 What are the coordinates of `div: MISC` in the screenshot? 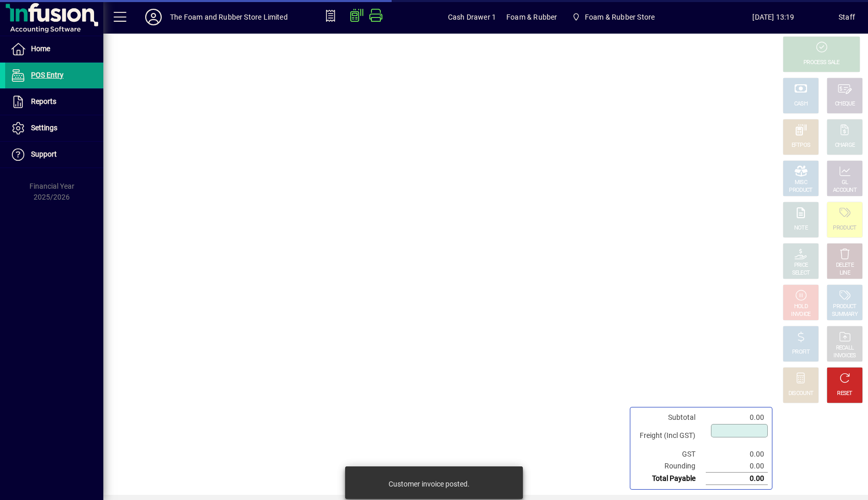 It's located at (801, 182).